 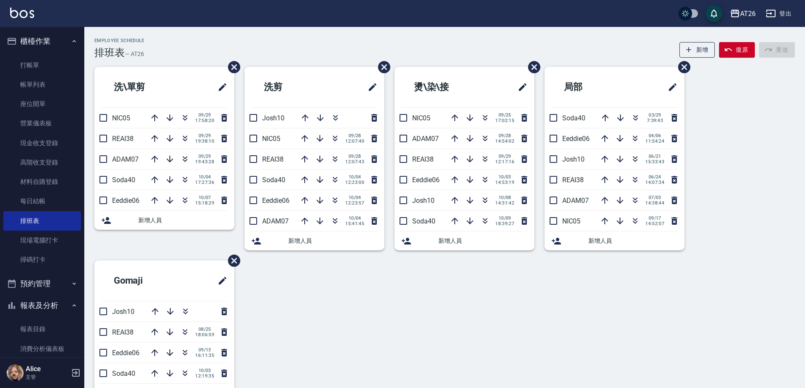 I want to click on h2: 洗\單剪, so click(x=143, y=87).